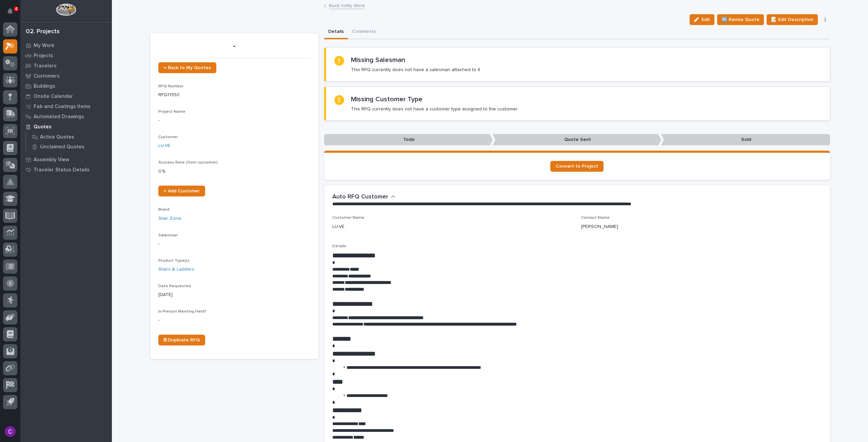 The width and height of the screenshot is (868, 442). I want to click on p: Customers, so click(47, 76).